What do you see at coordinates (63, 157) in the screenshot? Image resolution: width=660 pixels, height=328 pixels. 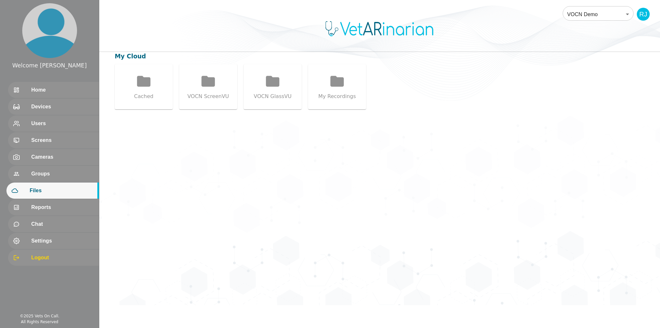 I see `span: Cameras` at bounding box center [63, 157].